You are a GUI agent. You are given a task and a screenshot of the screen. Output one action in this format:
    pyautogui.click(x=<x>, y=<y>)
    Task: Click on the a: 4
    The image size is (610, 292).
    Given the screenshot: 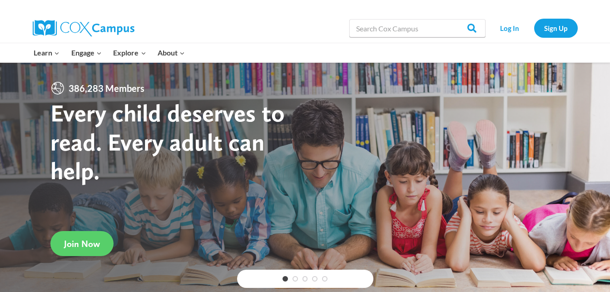 What is the action you would take?
    pyautogui.click(x=315, y=278)
    